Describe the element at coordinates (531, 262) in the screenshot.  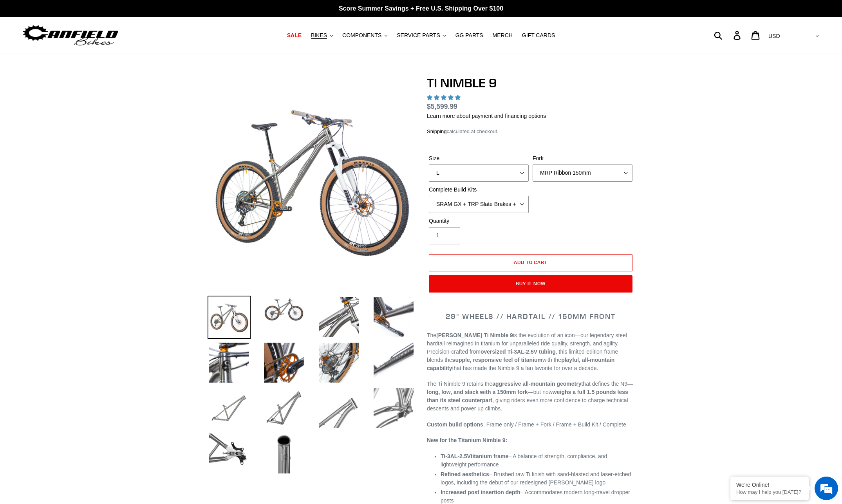
I see `span: Add to cart` at that location.